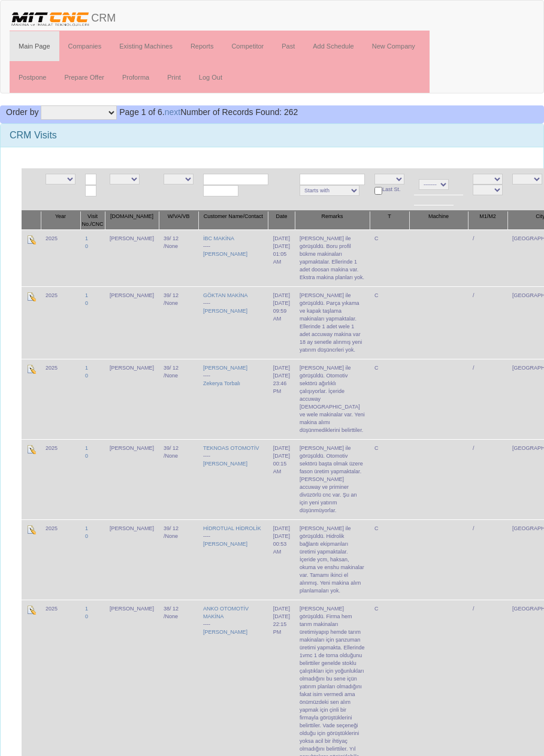  I want to click on a: İBC MAKİNA, so click(219, 238).